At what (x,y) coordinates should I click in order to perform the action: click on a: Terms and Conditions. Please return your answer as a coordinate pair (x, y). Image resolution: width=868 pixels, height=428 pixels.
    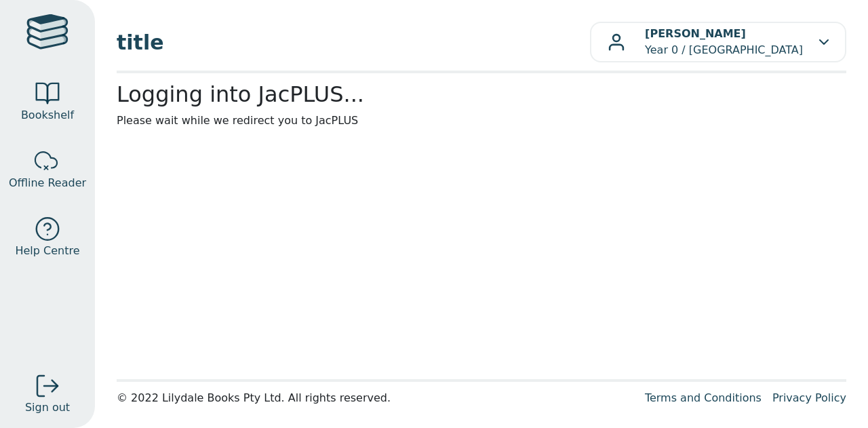
    Looking at the image, I should click on (703, 397).